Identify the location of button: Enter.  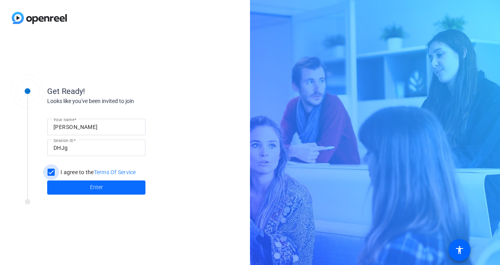
(96, 187).